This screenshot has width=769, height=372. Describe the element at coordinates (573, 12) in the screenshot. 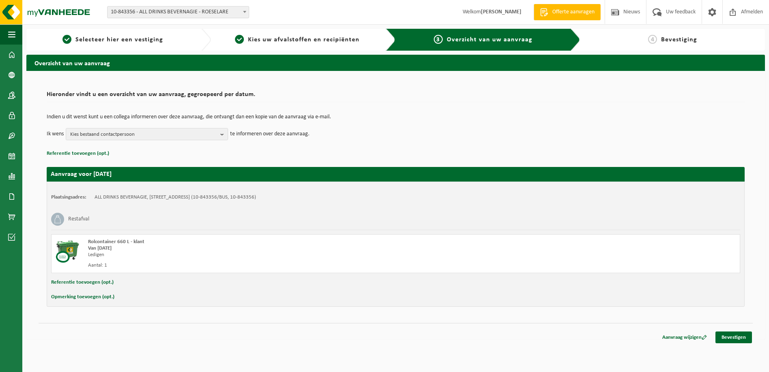

I see `span: Offerte aanvragen` at that location.